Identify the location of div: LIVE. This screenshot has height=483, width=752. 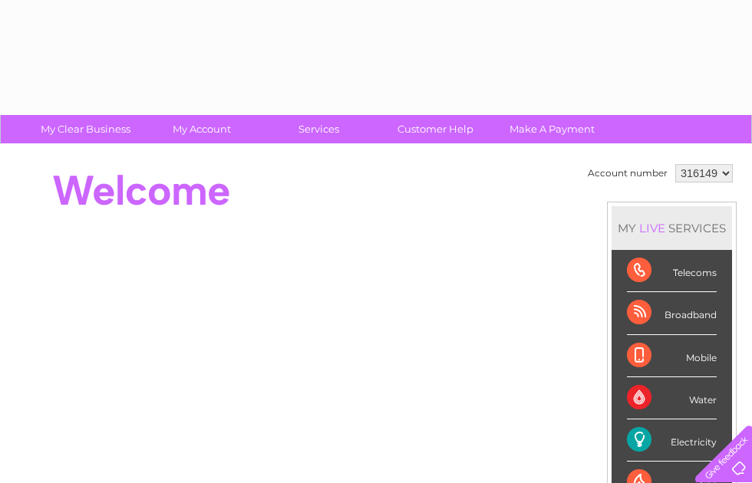
(652, 228).